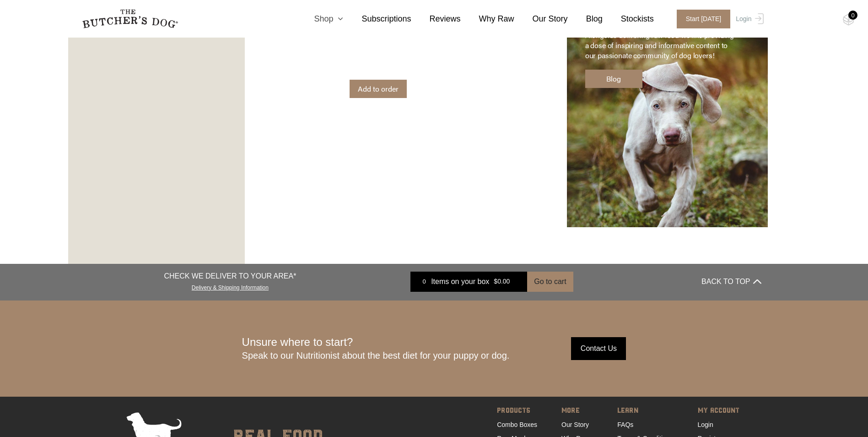 The image size is (868, 437). I want to click on a: FAQs, so click(625, 424).